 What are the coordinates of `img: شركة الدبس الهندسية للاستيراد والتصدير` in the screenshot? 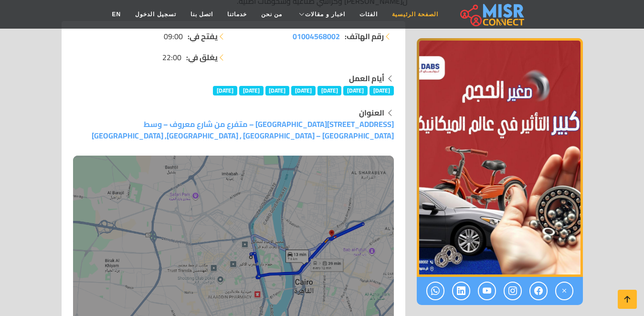 It's located at (500, 158).